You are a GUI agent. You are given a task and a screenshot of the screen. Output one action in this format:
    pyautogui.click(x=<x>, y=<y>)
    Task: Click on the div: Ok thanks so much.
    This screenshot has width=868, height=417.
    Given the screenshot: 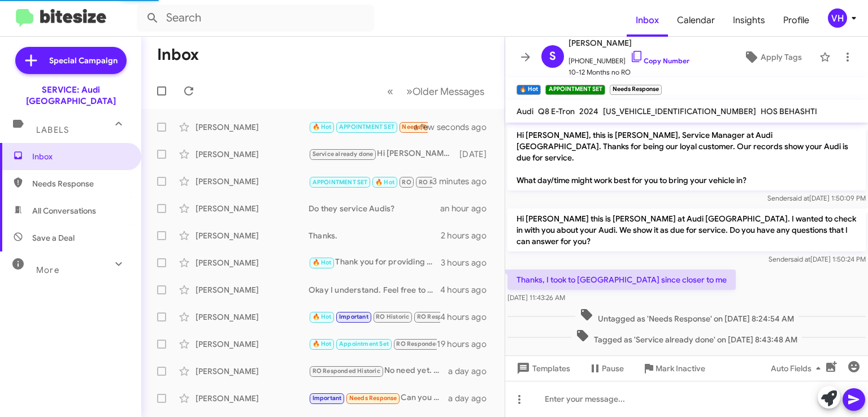 What is the action you would take?
    pyautogui.click(x=373, y=344)
    